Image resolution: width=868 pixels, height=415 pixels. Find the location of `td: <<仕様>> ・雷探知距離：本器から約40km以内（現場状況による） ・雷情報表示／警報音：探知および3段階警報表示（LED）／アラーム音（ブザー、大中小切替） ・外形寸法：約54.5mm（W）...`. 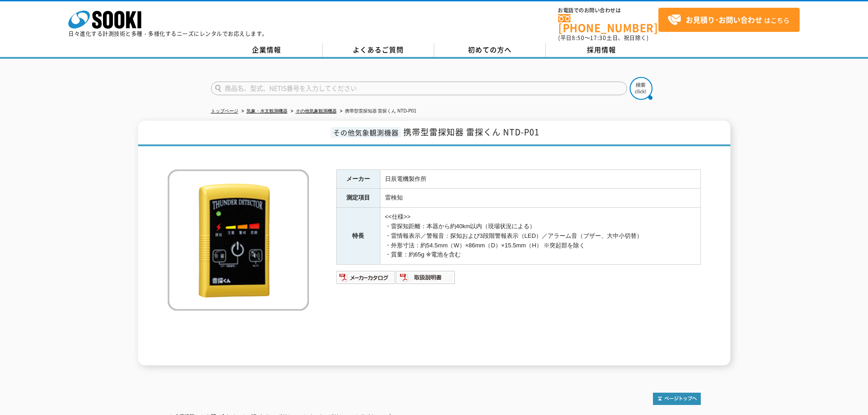

td: <<仕様>> ・雷探知距離：本器から約40km以内（現場状況による） ・雷情報表示／警報音：探知および3段階警報表示（LED）／アラーム音（ブザー、大中小切替） ・外形寸法：約54.5mm（W）... is located at coordinates (540, 236).